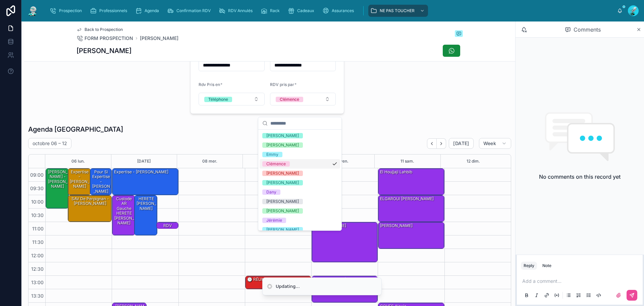  Describe the element at coordinates (37, 268) in the screenshot. I see `span: 12:30` at that location.